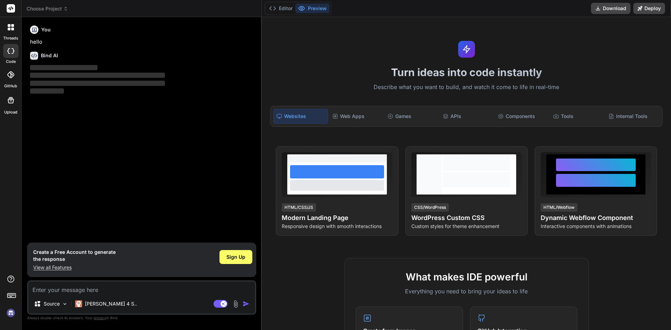  Describe the element at coordinates (281, 8) in the screenshot. I see `button: Editor` at that location.